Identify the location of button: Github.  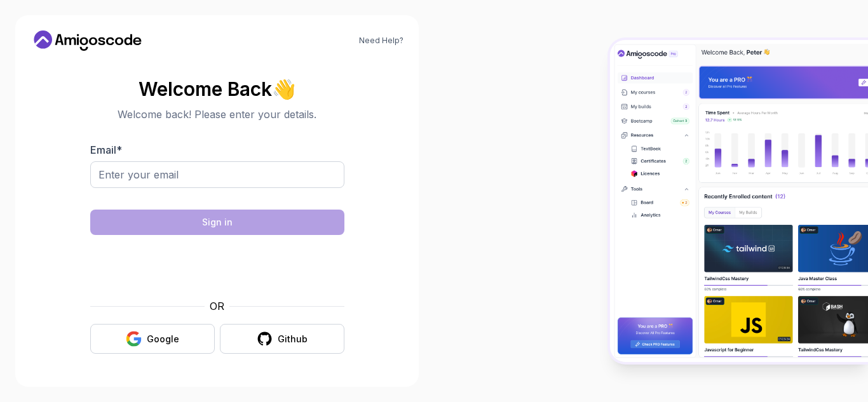
(282, 339).